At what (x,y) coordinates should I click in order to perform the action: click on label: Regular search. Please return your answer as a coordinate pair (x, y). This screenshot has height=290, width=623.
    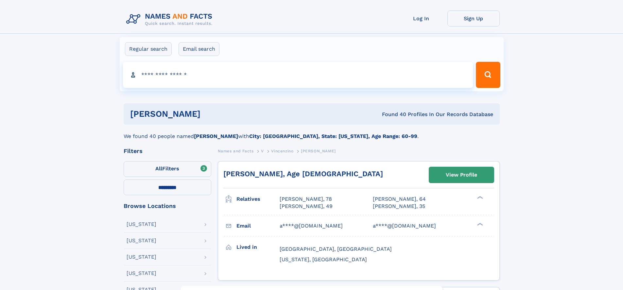
    Looking at the image, I should click on (148, 49).